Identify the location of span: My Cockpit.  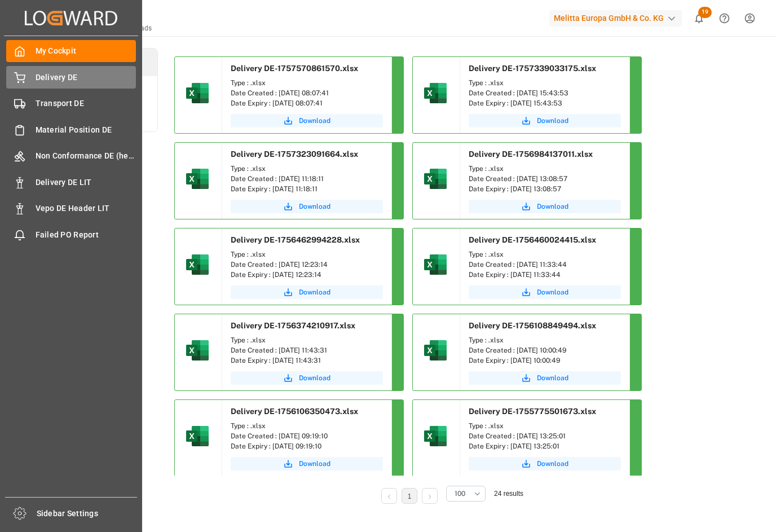
(86, 51).